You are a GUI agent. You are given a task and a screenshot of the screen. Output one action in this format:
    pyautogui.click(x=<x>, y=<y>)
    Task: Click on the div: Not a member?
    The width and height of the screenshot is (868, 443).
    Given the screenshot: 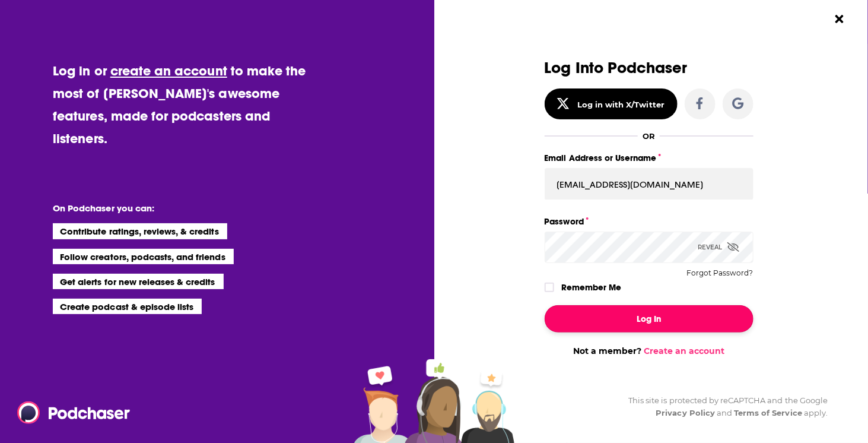 What is the action you would take?
    pyautogui.click(x=649, y=351)
    